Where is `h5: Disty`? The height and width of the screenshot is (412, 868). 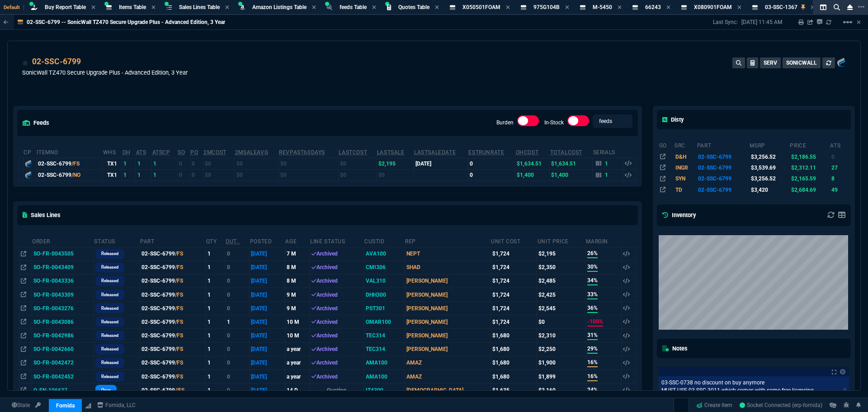
h5: Disty is located at coordinates (673, 119).